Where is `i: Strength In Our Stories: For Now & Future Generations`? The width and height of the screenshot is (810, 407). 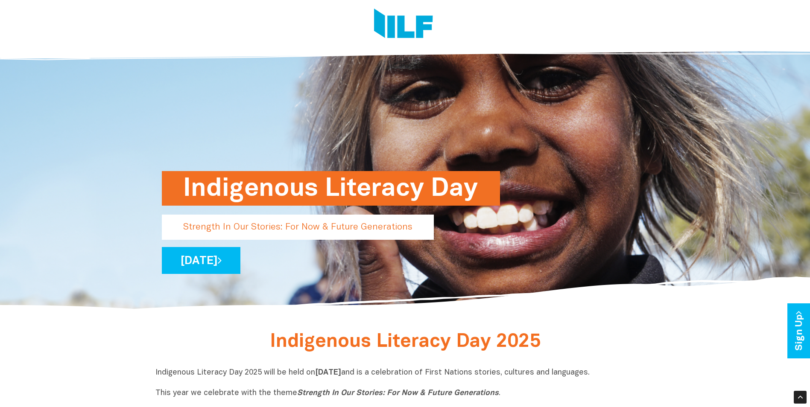 i: Strength In Our Stories: For Now & Future Generations is located at coordinates (398, 393).